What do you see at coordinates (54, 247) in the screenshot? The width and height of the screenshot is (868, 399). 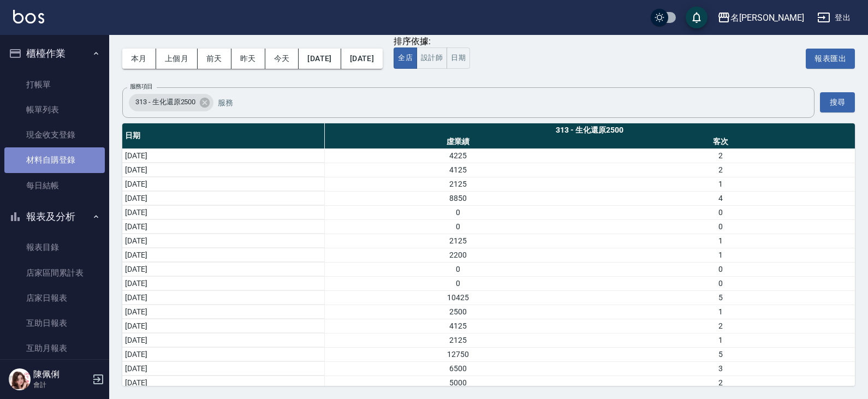 I see `a: 報表目錄` at bounding box center [54, 247].